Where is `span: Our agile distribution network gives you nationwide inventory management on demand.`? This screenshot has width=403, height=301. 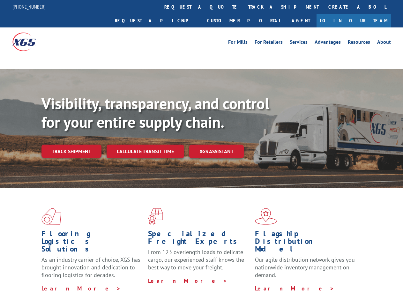
span: Our agile distribution network gives you nationwide inventory management on demand. is located at coordinates (305, 267).